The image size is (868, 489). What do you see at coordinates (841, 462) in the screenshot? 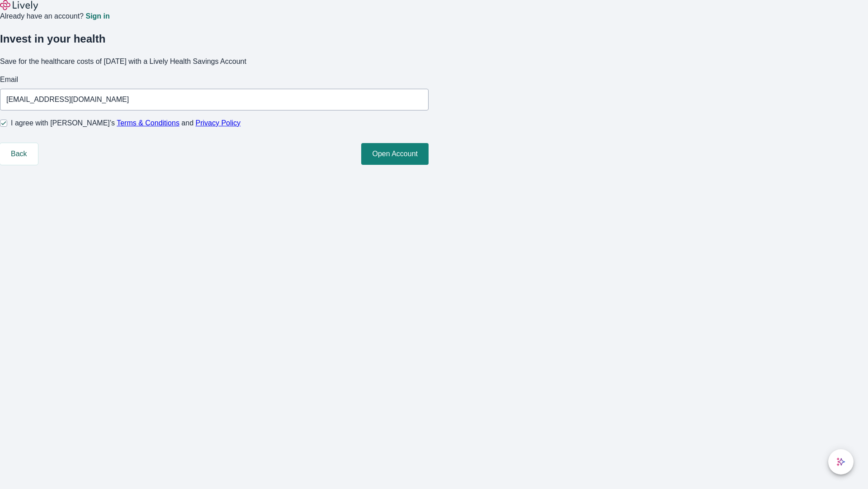
I see `button: chat` at bounding box center [841, 462].